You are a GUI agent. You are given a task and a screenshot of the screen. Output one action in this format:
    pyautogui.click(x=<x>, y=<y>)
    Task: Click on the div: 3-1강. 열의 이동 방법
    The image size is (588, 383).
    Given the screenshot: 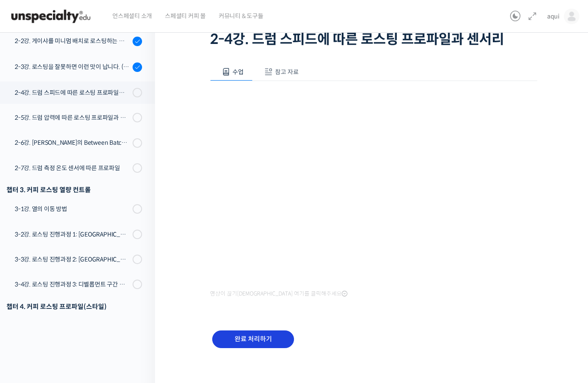 What is the action you would take?
    pyautogui.click(x=72, y=209)
    